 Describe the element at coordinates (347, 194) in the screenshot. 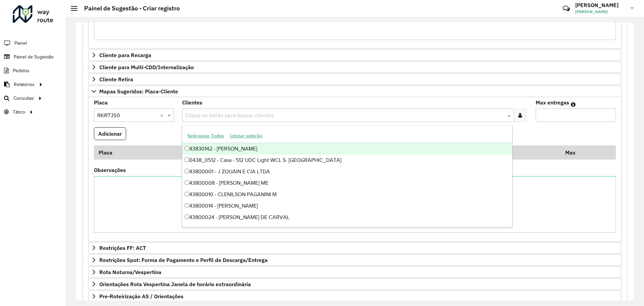

I see `div: 43800010 - CLENILSON PAGANINI M` at that location.